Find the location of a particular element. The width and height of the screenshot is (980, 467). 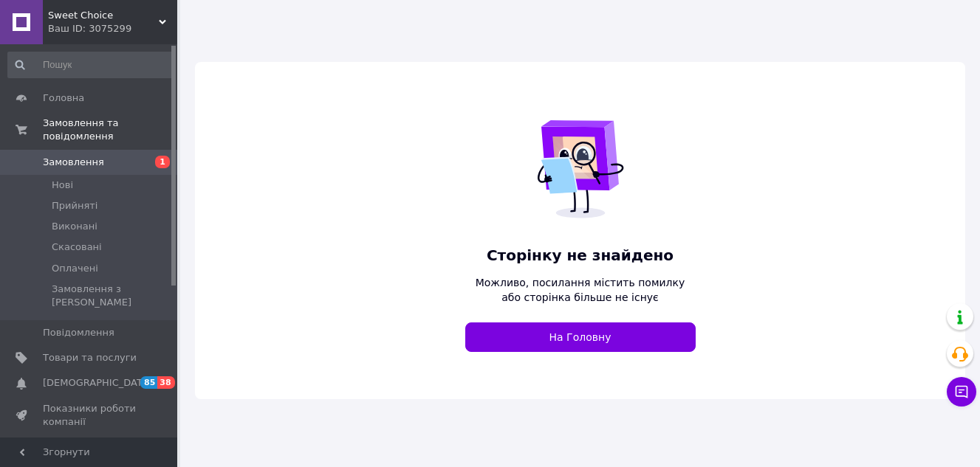

span: Оплачені is located at coordinates (75, 269).